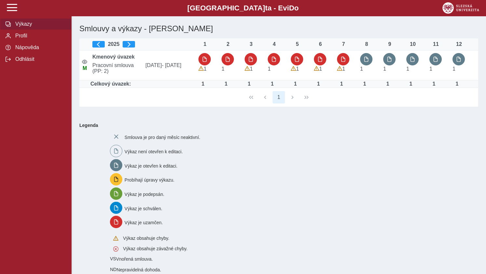  Describe the element at coordinates (162, 137) in the screenshot. I see `span: Smlouva je pro daný měsíc neaktivní.` at that location.